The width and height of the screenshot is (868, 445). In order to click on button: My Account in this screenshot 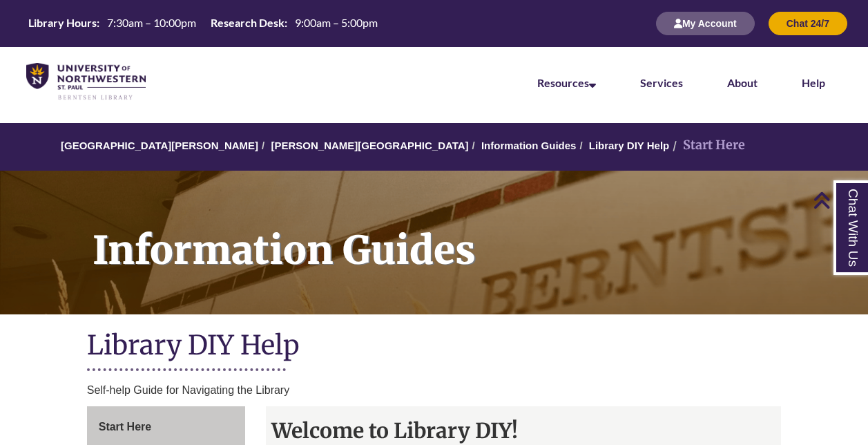, I will do `click(705, 23)`.